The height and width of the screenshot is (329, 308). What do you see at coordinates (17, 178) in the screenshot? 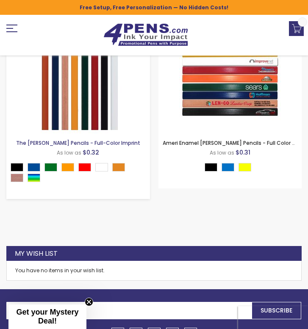
I see `div: Natural` at bounding box center [17, 178].